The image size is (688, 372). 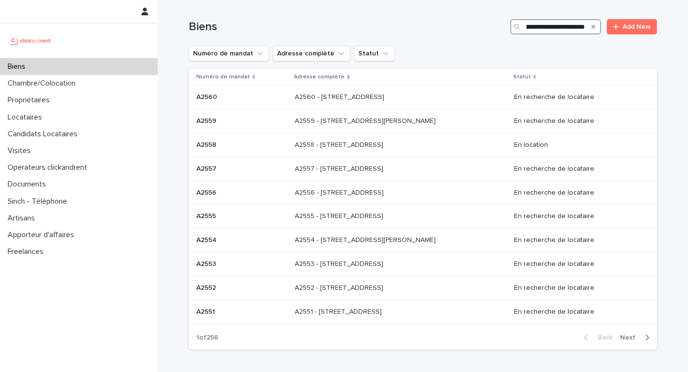 What do you see at coordinates (578, 145) in the screenshot?
I see `p: En location` at bounding box center [578, 145].